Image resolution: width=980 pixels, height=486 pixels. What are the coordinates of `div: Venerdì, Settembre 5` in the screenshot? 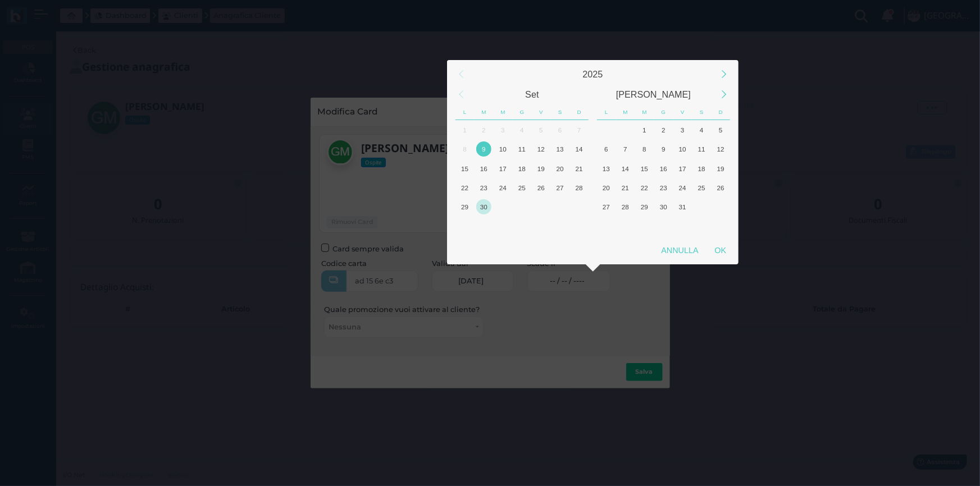 It's located at (541, 130).